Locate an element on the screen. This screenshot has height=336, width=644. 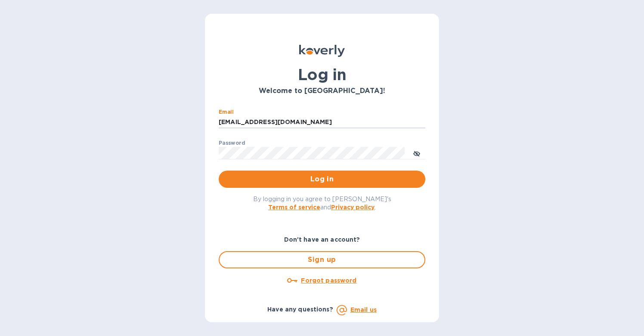
b: Email us is located at coordinates (364, 309).